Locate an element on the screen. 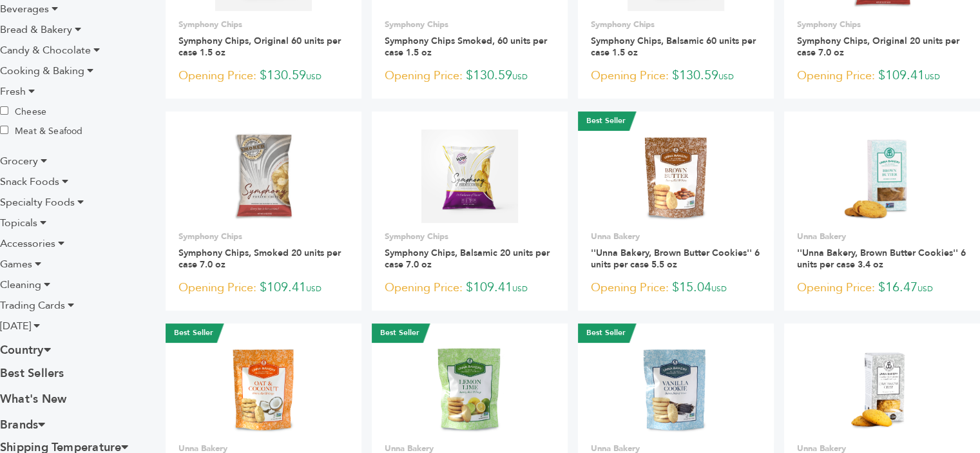 The height and width of the screenshot is (453, 980). img: Unna Bakery, Coconut Oat Cookies 6 units per case 5.5 oz is located at coordinates (264, 388).